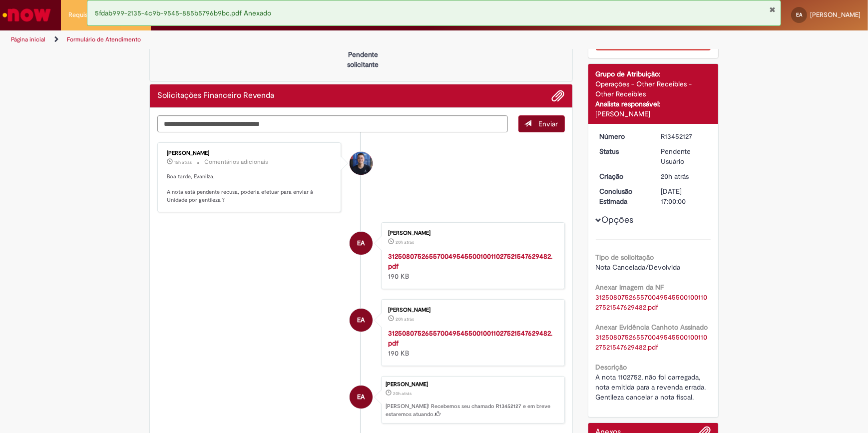 This screenshot has width=868, height=433. I want to click on textarea: Digite sua mensagem aqui..., so click(332, 124).